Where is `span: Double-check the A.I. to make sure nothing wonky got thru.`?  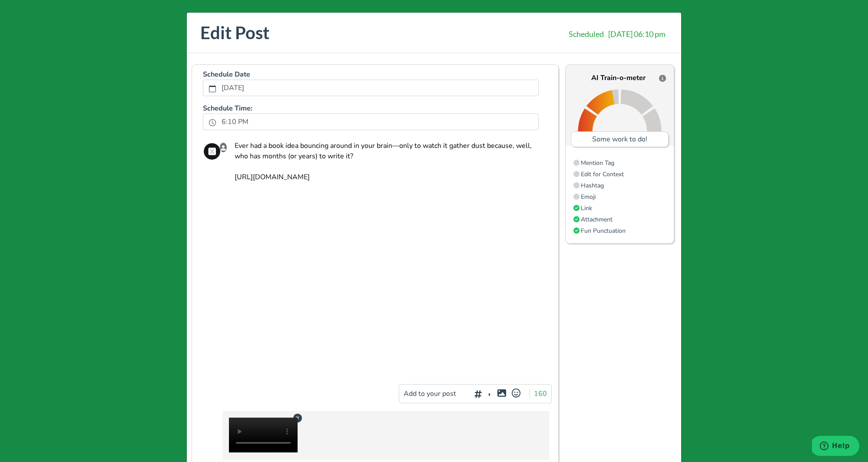 span: Double-check the A.I. to make sure nothing wonky got thru. is located at coordinates (603, 174).